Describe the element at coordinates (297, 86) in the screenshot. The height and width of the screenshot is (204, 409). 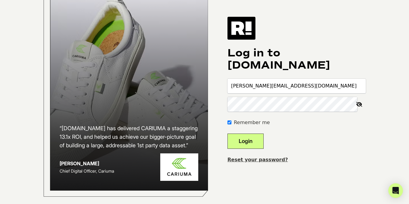
I see `input: Email` at that location.